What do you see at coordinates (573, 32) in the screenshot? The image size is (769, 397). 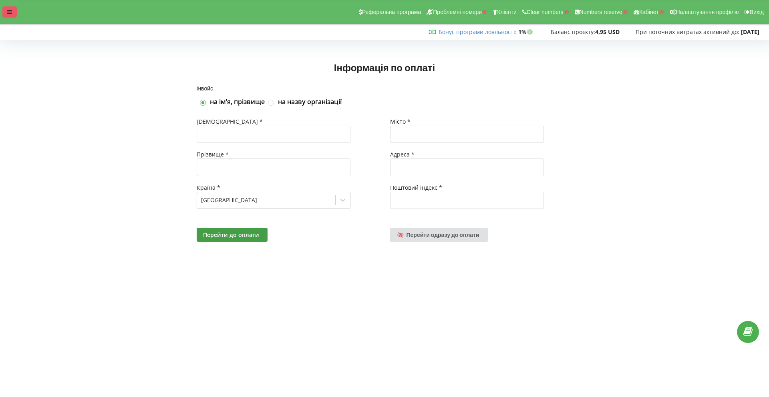 I see `span: Баланс проєкту:` at bounding box center [573, 32].